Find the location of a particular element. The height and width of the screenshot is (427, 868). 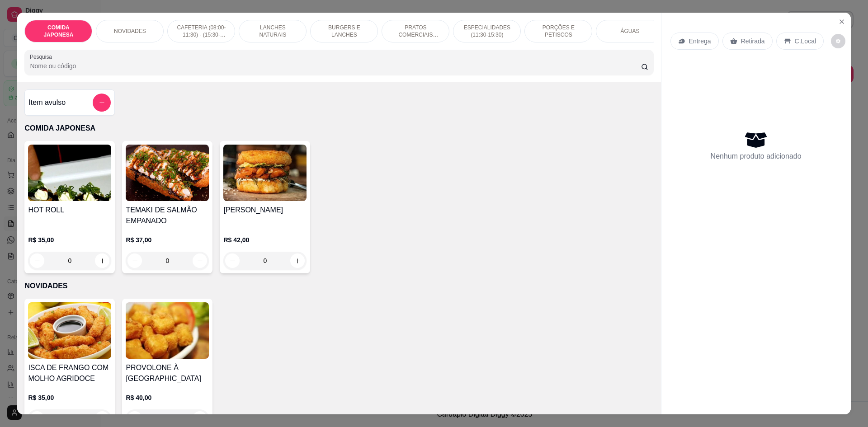

p: ESPECIALIDADES (11:30-15:30) is located at coordinates (487, 31).